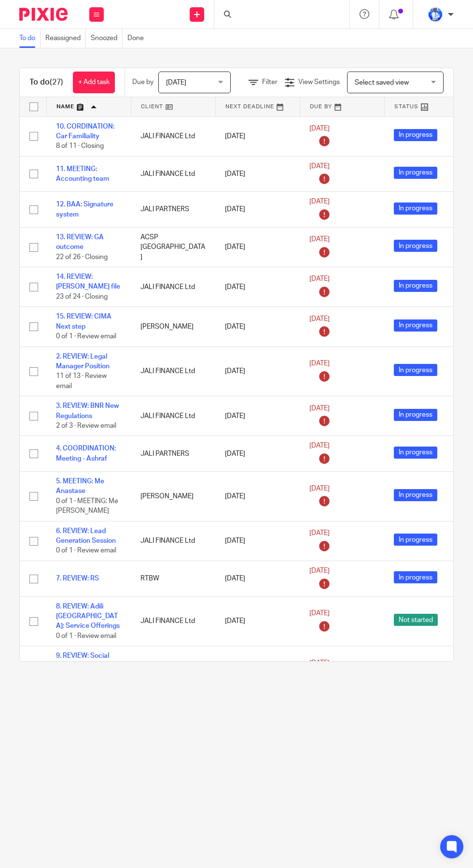 Image resolution: width=473 pixels, height=868 pixels. I want to click on span: Filter, so click(270, 82).